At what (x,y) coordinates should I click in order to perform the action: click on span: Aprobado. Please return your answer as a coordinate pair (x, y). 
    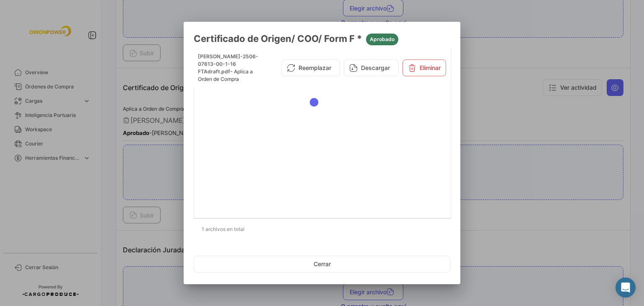
    Looking at the image, I should click on (382, 40).